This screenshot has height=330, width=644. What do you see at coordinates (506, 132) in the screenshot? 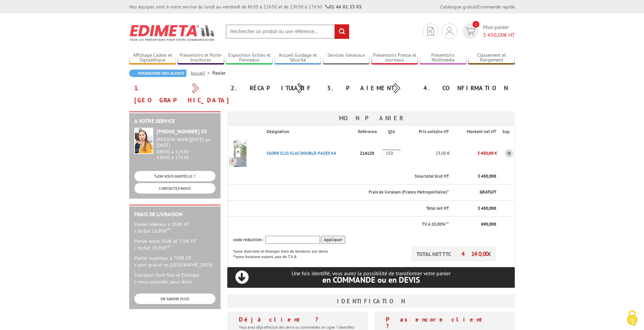
I see `th: Sup.` at bounding box center [506, 132].